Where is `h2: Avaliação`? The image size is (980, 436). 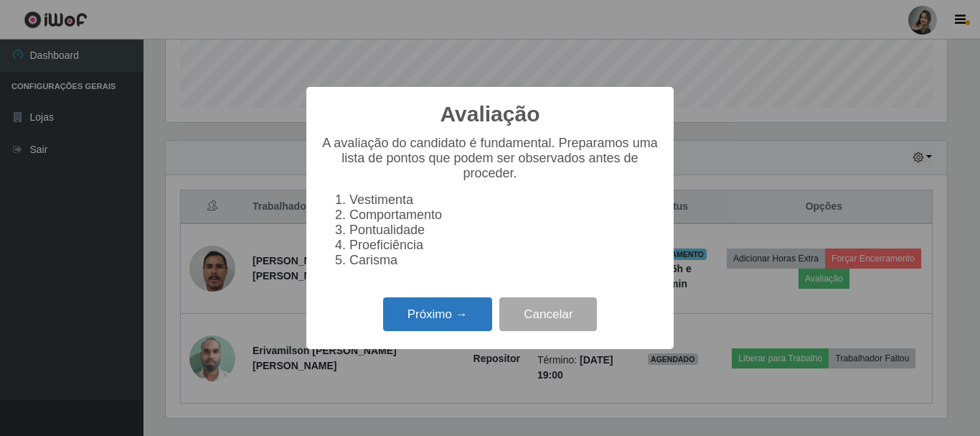
h2: Avaliação is located at coordinates (490, 114).